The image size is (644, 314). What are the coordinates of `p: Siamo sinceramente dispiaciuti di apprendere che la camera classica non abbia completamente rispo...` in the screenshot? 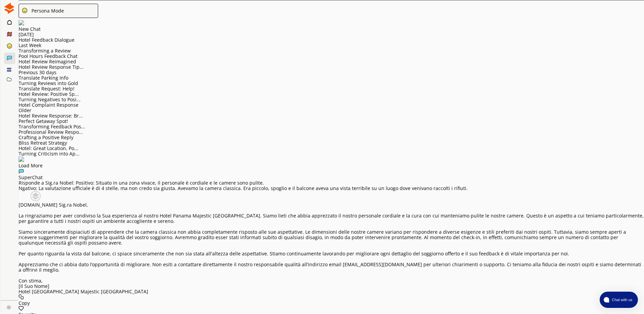 It's located at (332, 238).